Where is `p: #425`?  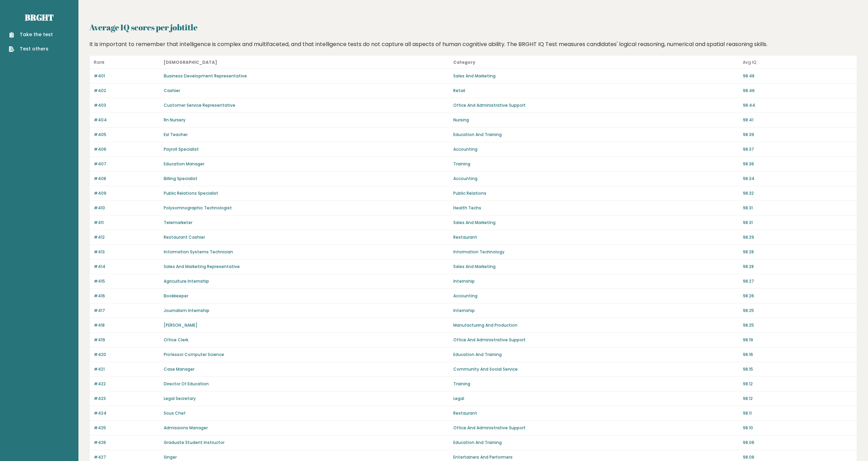 p: #425 is located at coordinates (126, 427).